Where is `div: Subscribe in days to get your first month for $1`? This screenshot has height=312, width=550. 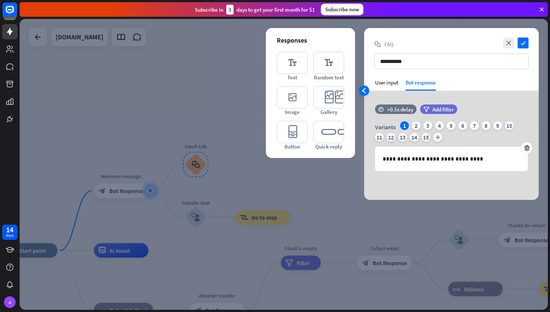
div: Subscribe in days to get your first month for $1 is located at coordinates (255, 9).